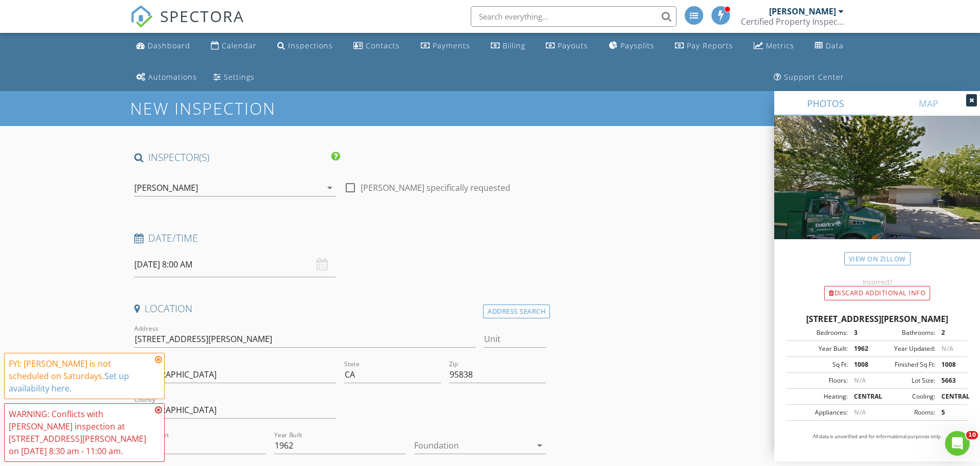 The width and height of the screenshot is (980, 466). What do you see at coordinates (877, 282) in the screenshot?
I see `div: Incorrect?` at bounding box center [877, 282].